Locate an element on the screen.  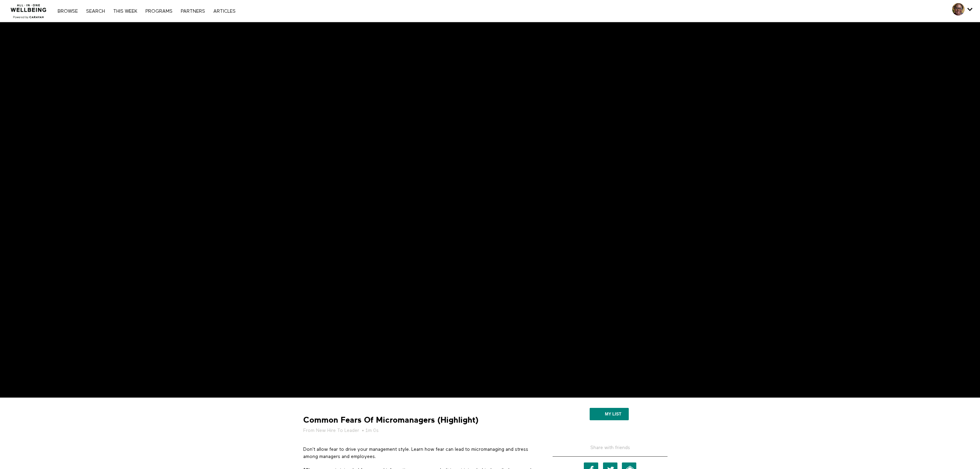
strong: Common Fears Of Micromanagers (Highlight) is located at coordinates (391, 419).